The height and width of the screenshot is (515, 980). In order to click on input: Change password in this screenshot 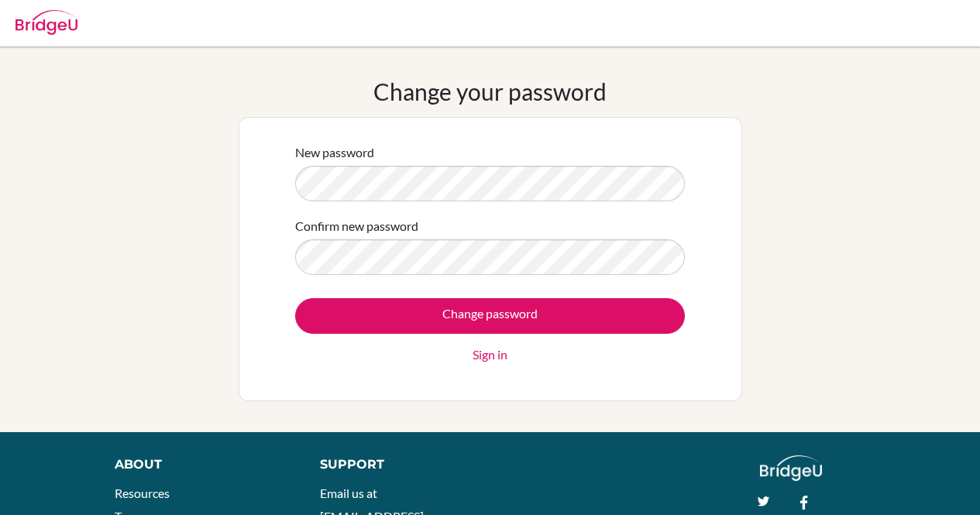, I will do `click(490, 316)`.